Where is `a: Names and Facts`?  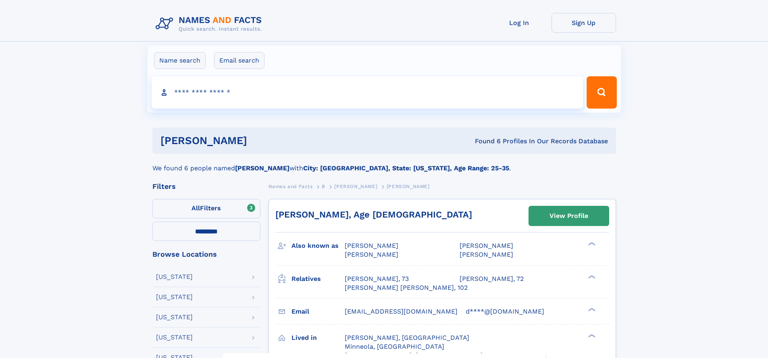 a: Names and Facts is located at coordinates (291, 186).